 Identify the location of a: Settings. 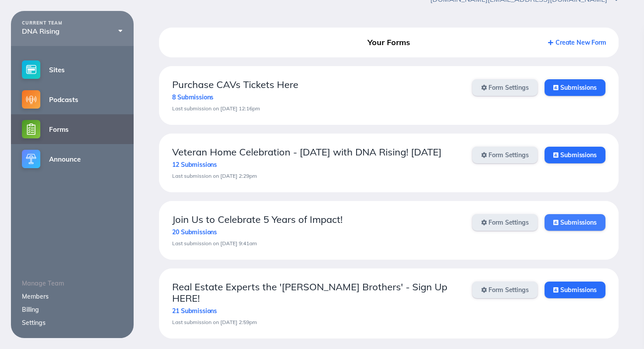
(34, 323).